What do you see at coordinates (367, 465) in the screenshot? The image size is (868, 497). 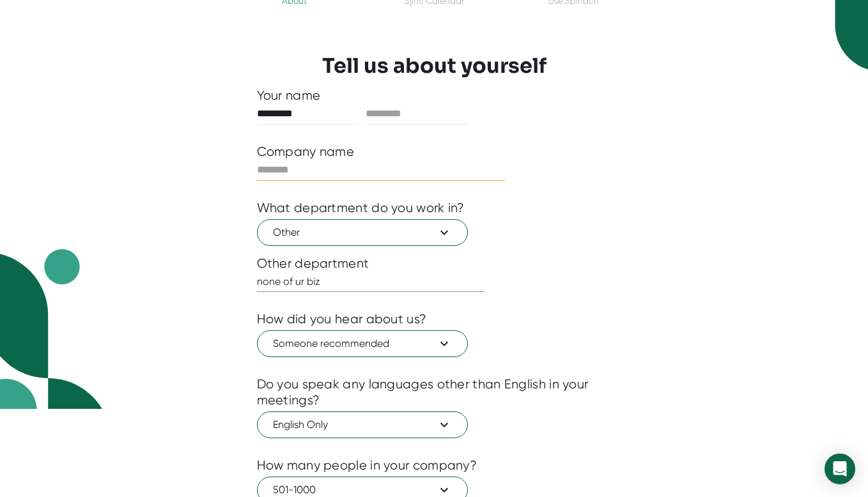 I see `div: How many people in your company?` at bounding box center [367, 465].